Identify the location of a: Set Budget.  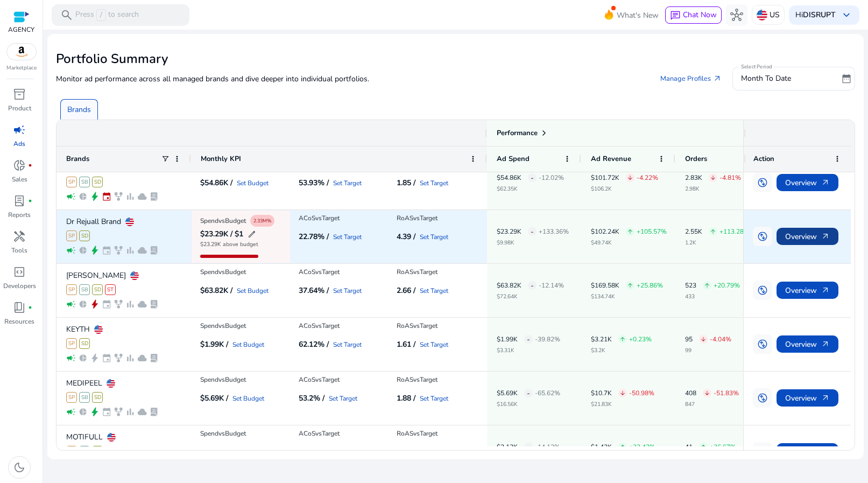
(252, 183).